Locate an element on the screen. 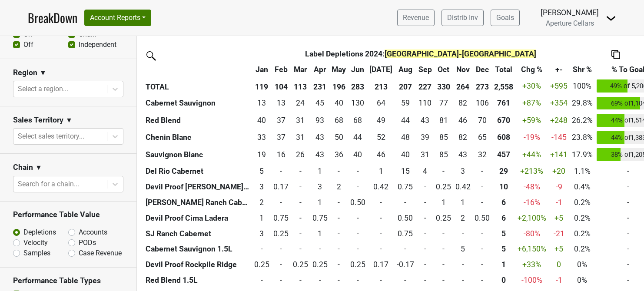 Image resolution: width=644 pixels, height=291 pixels. td: 29.8% is located at coordinates (583, 103).